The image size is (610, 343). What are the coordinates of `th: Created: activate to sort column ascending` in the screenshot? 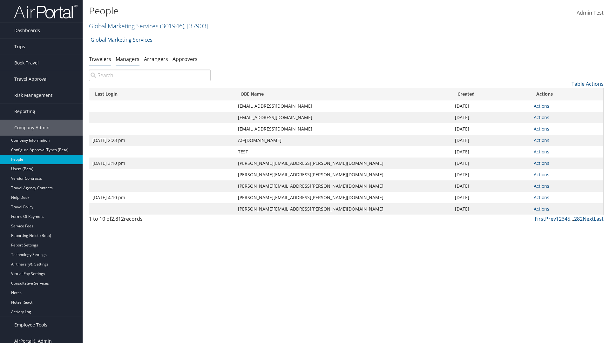 It's located at (491, 94).